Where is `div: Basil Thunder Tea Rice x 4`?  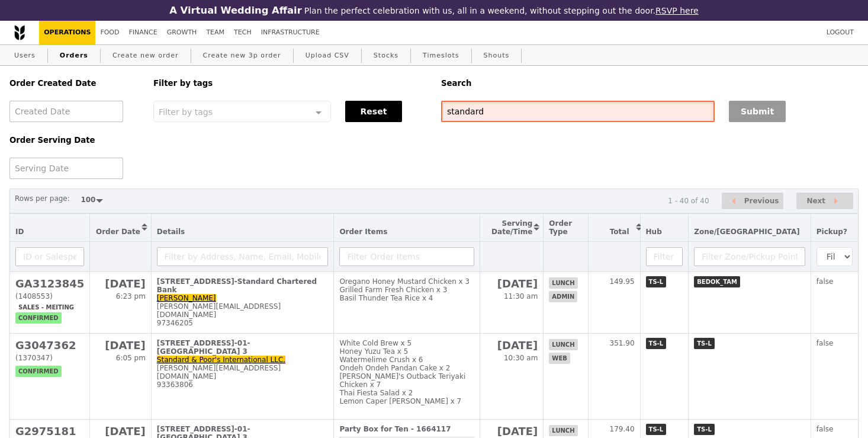 div: Basil Thunder Tea Rice x 4 is located at coordinates (407, 298).